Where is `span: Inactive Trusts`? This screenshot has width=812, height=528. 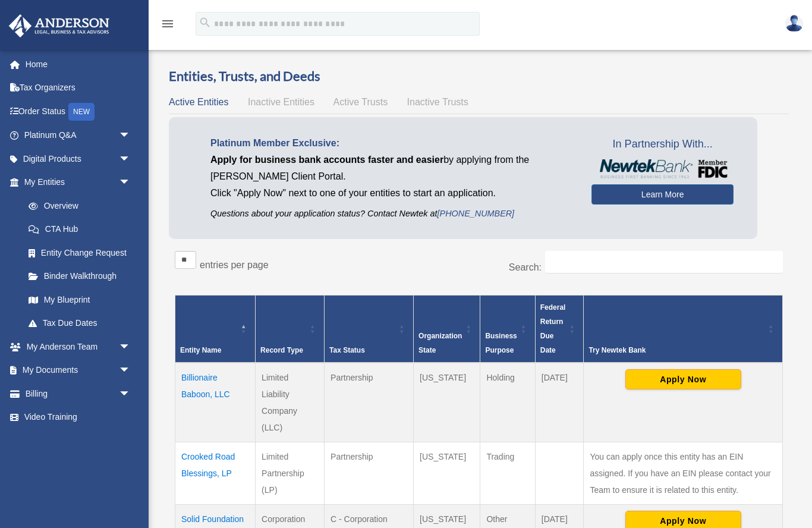
span: Inactive Trusts is located at coordinates (438, 102).